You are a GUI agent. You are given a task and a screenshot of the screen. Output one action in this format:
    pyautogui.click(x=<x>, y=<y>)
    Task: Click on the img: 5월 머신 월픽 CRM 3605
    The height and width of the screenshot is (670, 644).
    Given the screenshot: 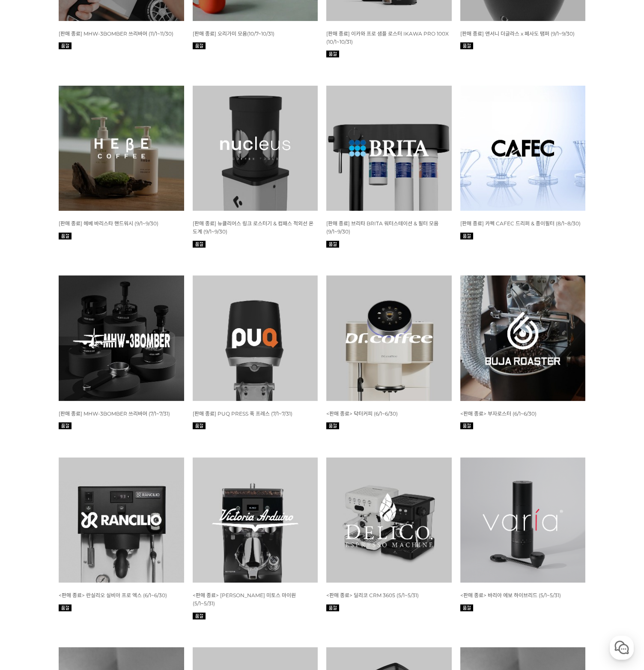 What is the action you would take?
    pyautogui.click(x=389, y=520)
    